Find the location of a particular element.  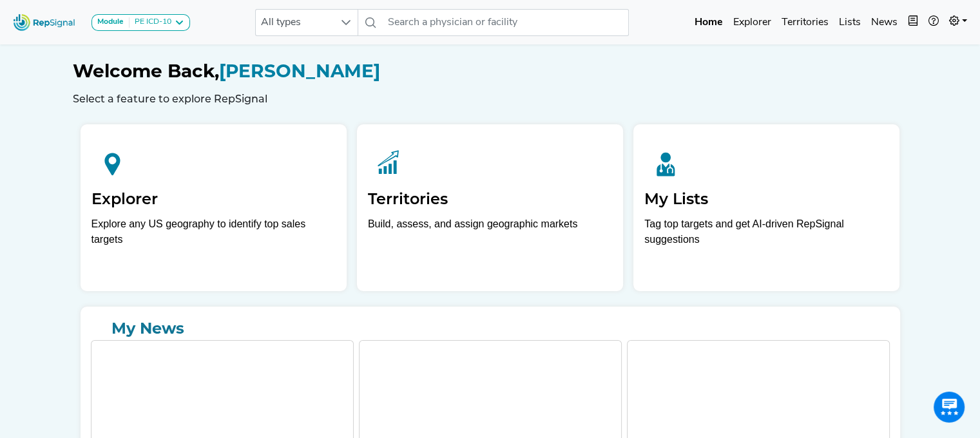

button: ModulePE ICD-10 is located at coordinates (140, 23).